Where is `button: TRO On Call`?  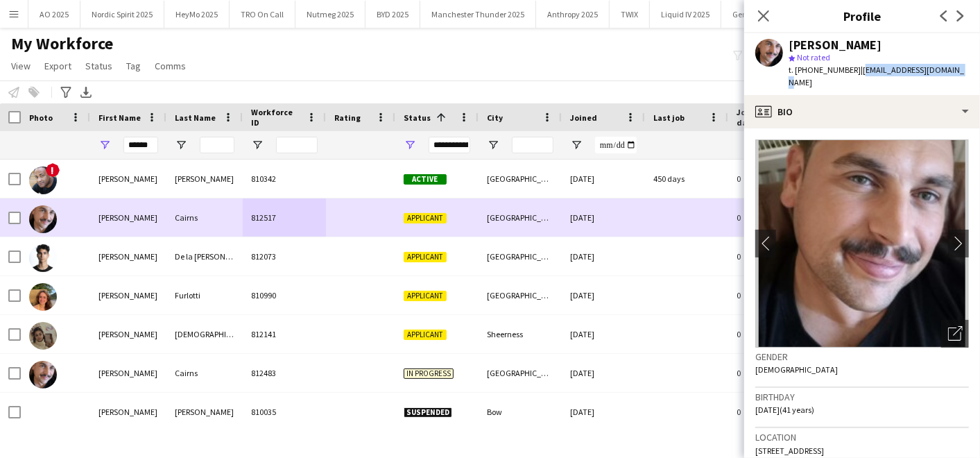
button: TRO On Call is located at coordinates (262, 14).